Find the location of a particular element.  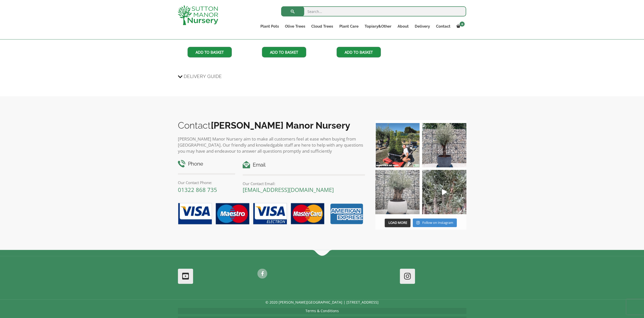

svg: Play is located at coordinates (444, 192).